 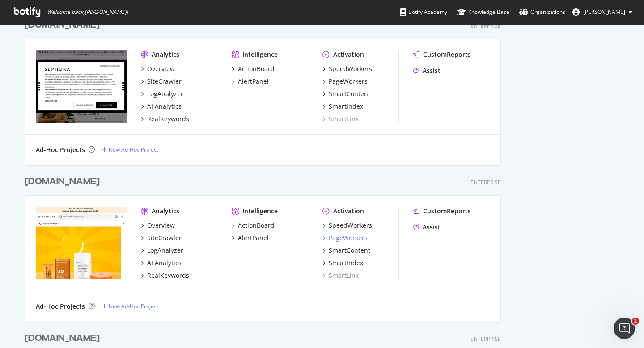 I want to click on img: wwww.sephora.cz, so click(x=81, y=86).